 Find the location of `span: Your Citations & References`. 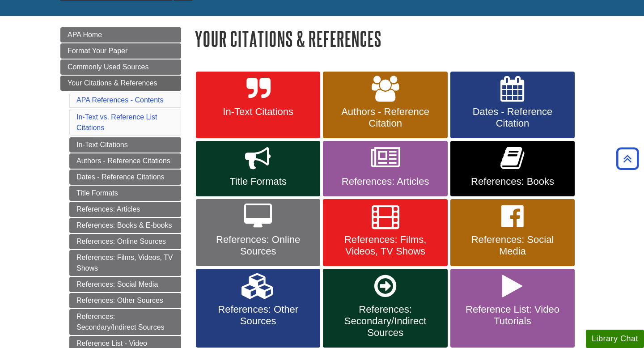

span: Your Citations & References is located at coordinates (112, 83).